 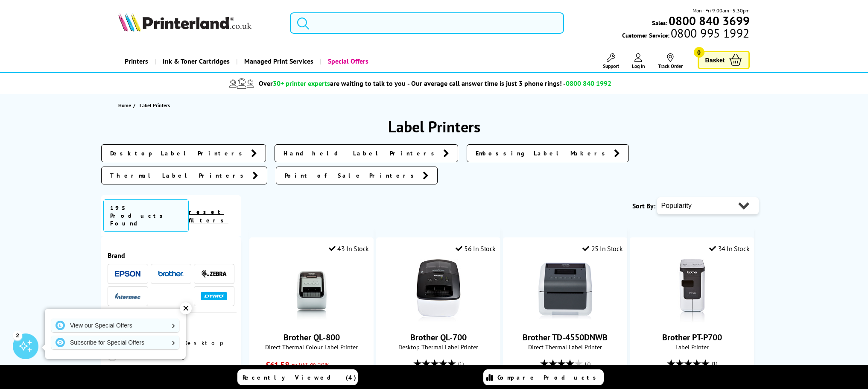 I want to click on img: Printerland Logo, so click(x=185, y=22).